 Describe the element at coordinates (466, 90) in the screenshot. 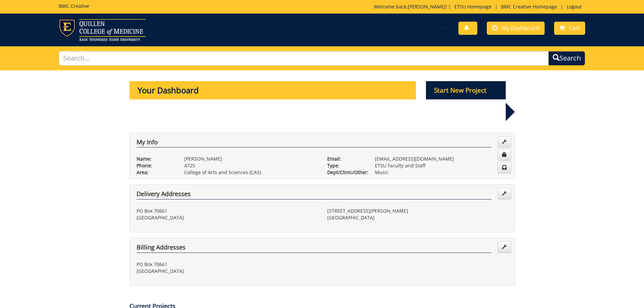

I see `a: Start New Project` at that location.